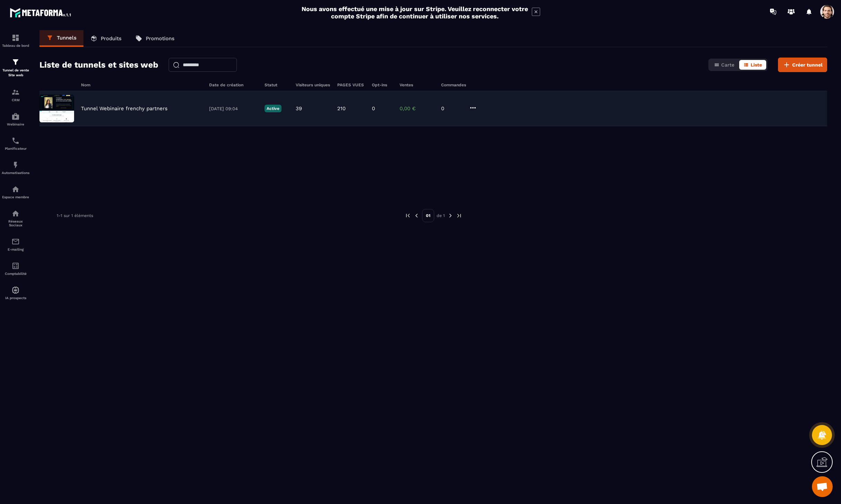  What do you see at coordinates (16, 269) in the screenshot?
I see `a: accountantaccountantComptabilité` at bounding box center [16, 269].